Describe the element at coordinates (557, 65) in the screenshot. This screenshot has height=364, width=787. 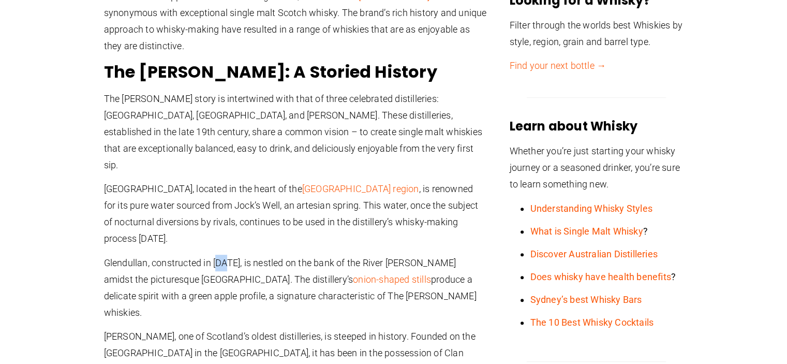
I see `a: Find your next bottle →` at that location.